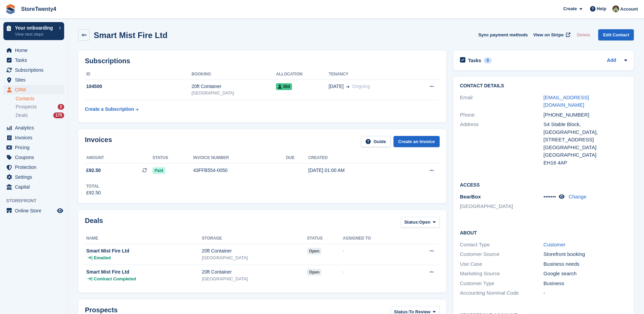 The height and width of the screenshot is (314, 644). Describe the element at coordinates (502, 254) in the screenshot. I see `div: Customer Source` at that location.